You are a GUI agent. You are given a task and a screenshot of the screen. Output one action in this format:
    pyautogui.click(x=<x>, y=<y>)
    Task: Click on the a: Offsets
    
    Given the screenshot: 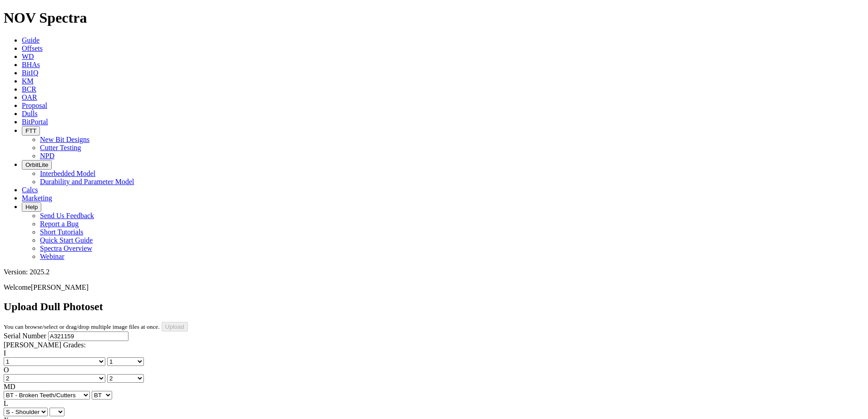 What is the action you would take?
    pyautogui.click(x=32, y=48)
    